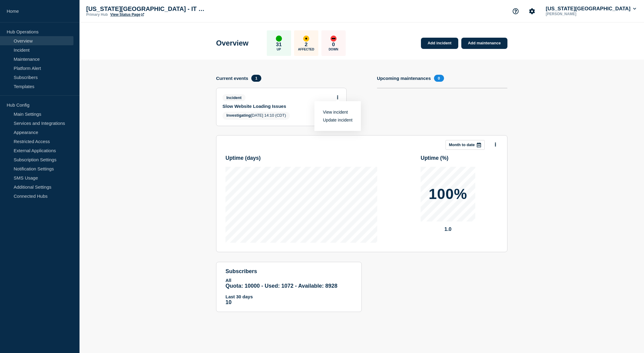 This screenshot has width=644, height=353. What do you see at coordinates (333, 45) in the screenshot?
I see `p: 0` at bounding box center [333, 45].